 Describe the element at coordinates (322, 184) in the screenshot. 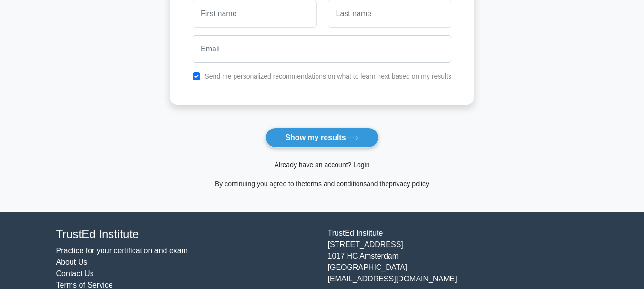

I see `div: By continuing you agree to the and the` at that location.